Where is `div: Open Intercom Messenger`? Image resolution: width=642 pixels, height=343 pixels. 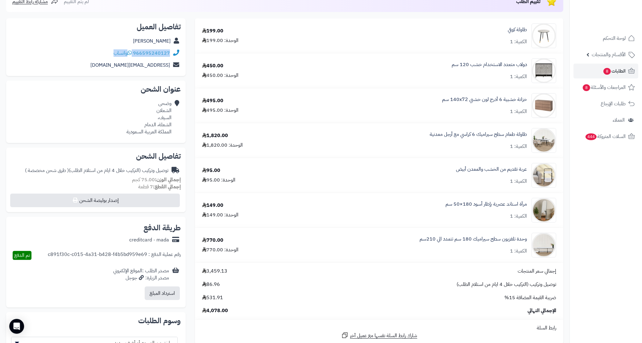 div: Open Intercom Messenger is located at coordinates (17, 326).